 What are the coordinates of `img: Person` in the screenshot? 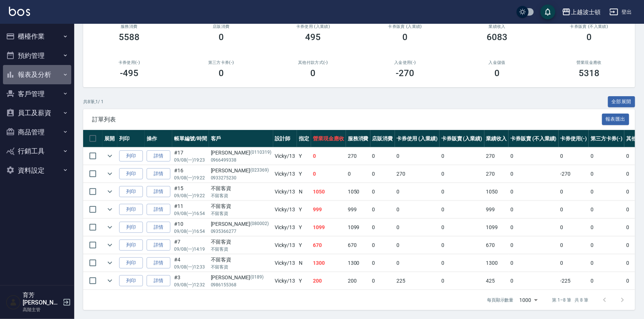 It's located at (13, 302).